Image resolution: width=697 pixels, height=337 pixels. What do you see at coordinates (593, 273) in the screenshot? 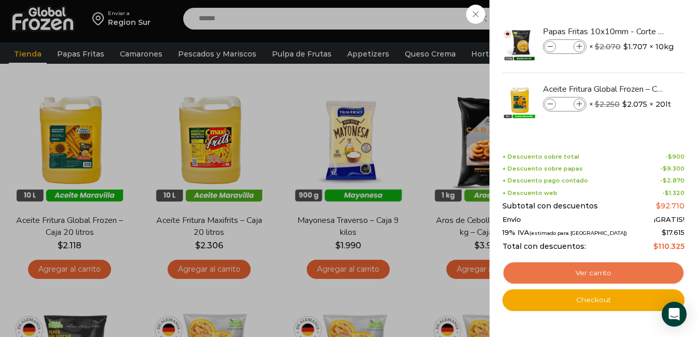
I see `a: Ver carrito` at bounding box center [593, 273].